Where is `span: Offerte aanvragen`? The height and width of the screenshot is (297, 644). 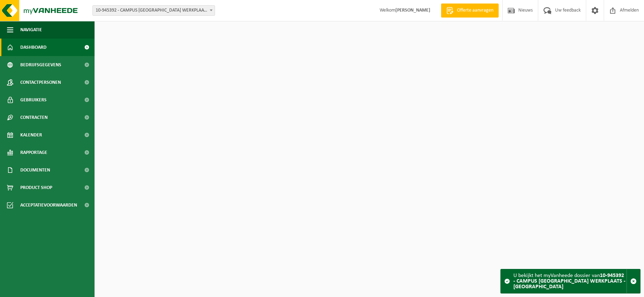
span: Offerte aanvragen is located at coordinates (475, 10).